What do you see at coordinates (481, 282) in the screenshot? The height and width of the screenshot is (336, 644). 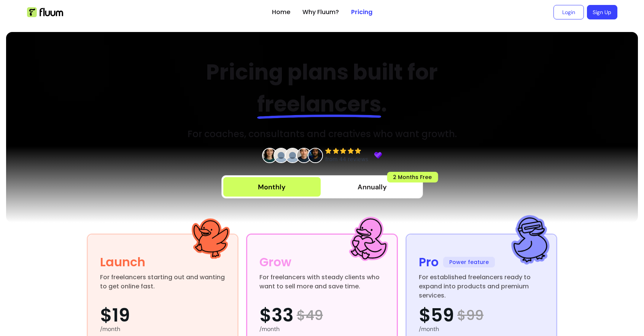 I see `div: For established freelancers ready to expand into products and premium services.` at bounding box center [481, 282].